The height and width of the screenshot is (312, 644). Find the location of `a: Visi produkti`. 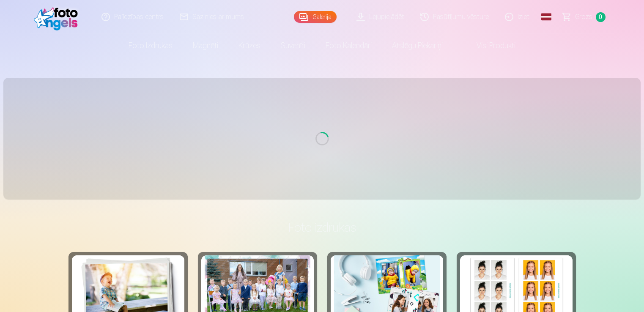

a: Visi produkti is located at coordinates (489, 46).